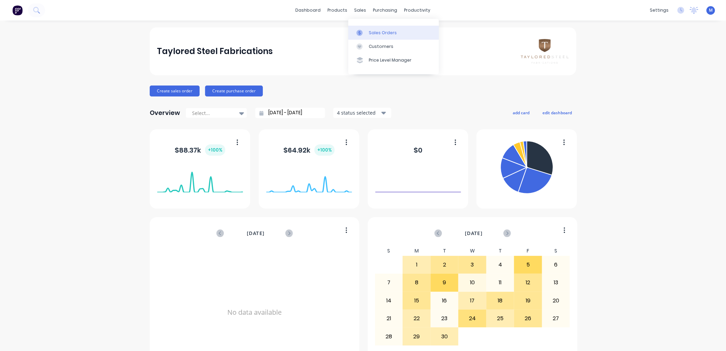  Describe the element at coordinates (556, 300) in the screenshot. I see `div: 20` at that location.